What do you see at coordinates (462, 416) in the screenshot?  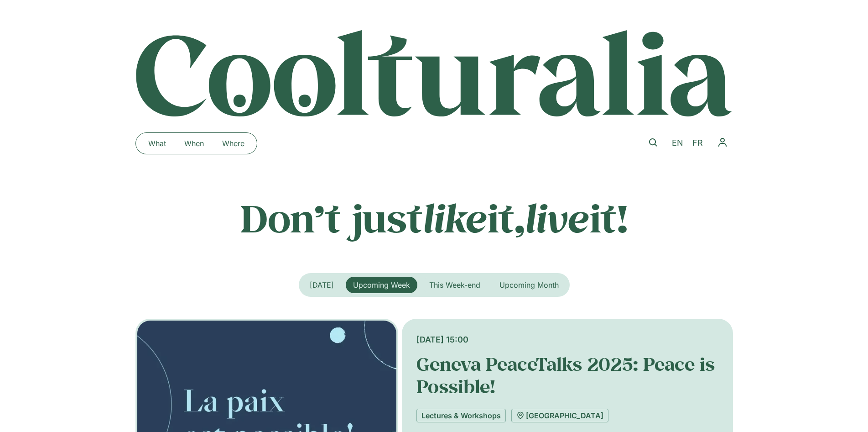 I see `a: Lectures & Workshops` at bounding box center [462, 416].